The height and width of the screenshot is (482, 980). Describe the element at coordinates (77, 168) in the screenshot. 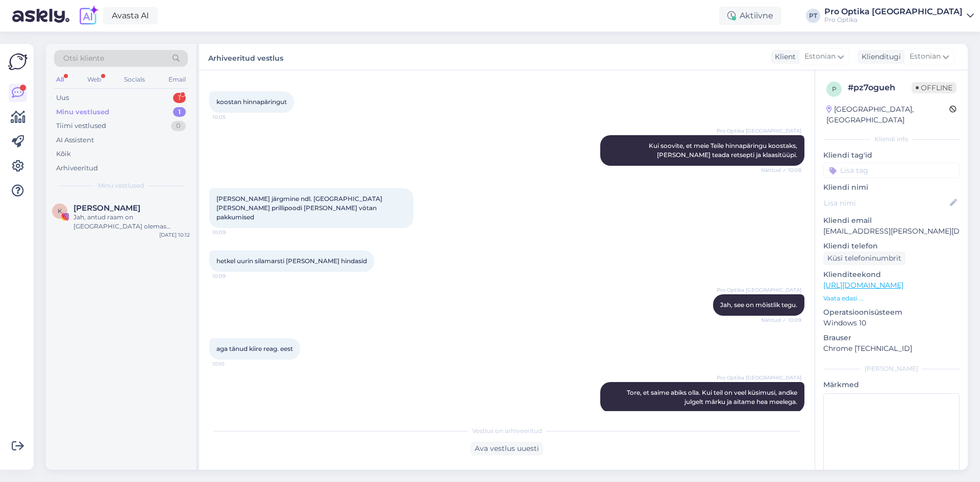

I see `div: Arhiveeritud` at that location.